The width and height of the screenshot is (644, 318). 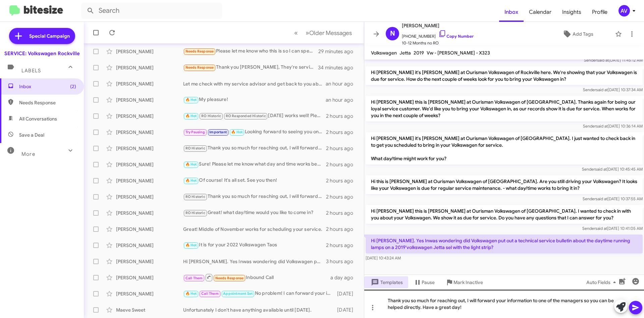 What do you see at coordinates (540, 12) in the screenshot?
I see `span: Calendar` at bounding box center [540, 12].